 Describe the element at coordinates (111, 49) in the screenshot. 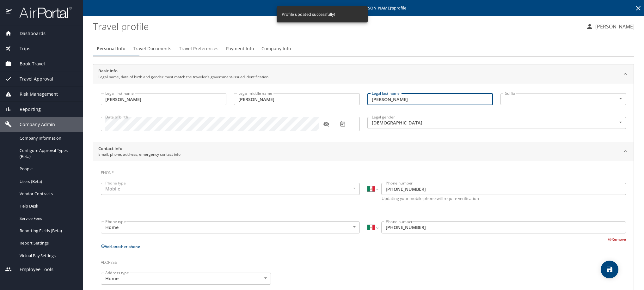

I see `span: Personal Info` at that location.